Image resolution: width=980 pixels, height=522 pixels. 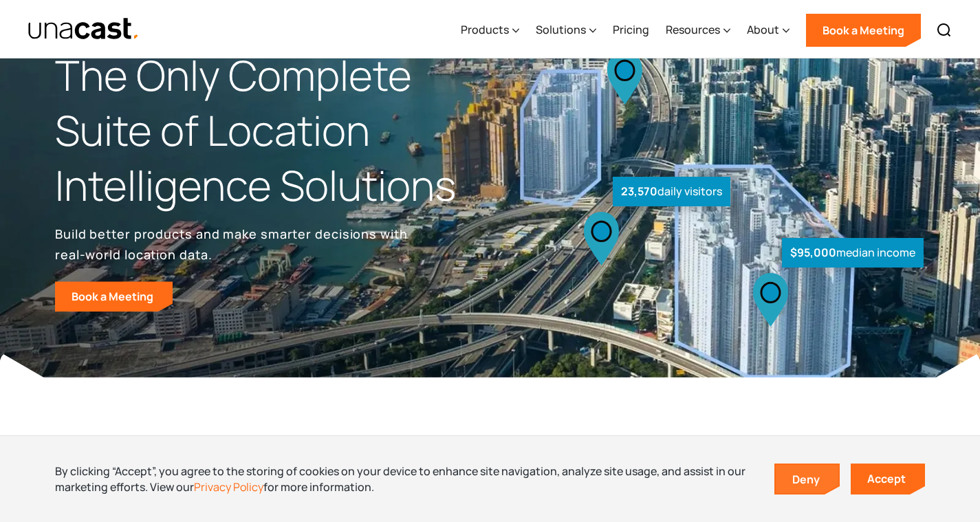 I want to click on strong: 23,570, so click(x=639, y=191).